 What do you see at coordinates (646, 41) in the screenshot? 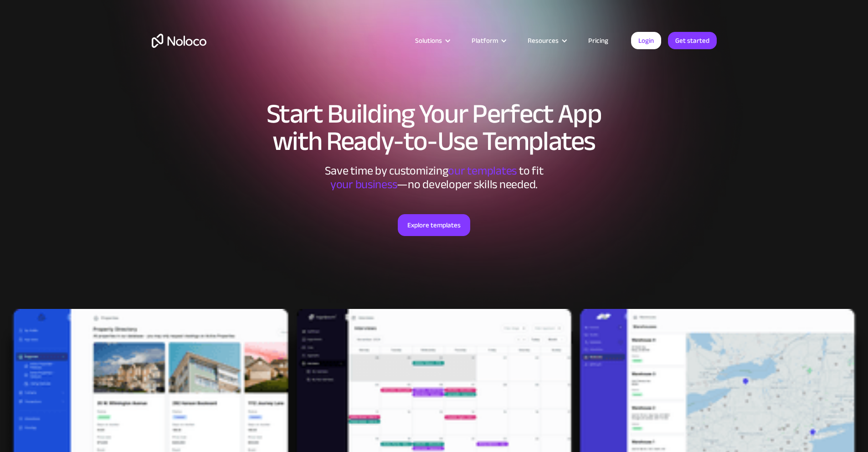
I see `a: Login` at bounding box center [646, 41].